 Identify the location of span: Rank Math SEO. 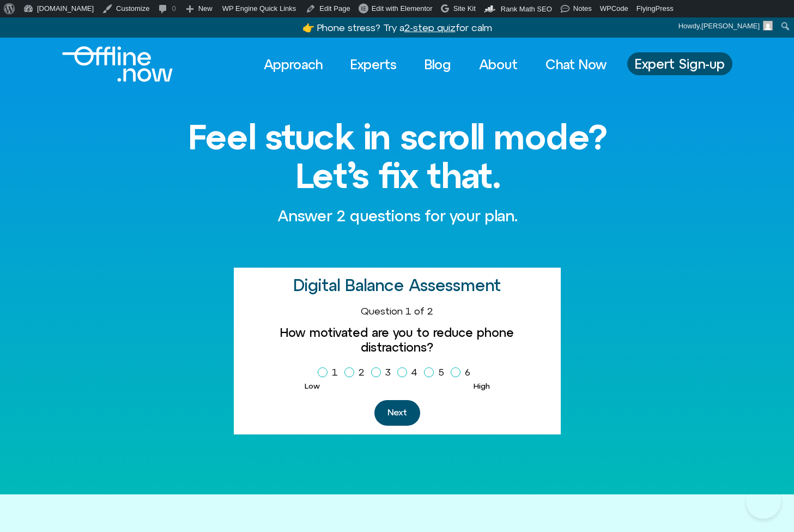
(527, 9).